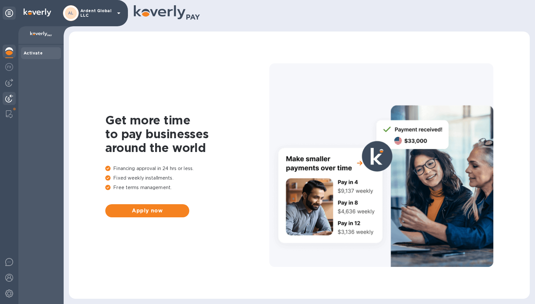 The image size is (535, 304). Describe the element at coordinates (187, 187) in the screenshot. I see `p: Free terms management.` at that location.